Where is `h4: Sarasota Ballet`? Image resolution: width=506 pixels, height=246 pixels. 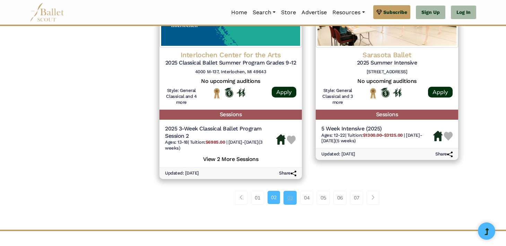
h4: Sarasota Ballet is located at coordinates (387, 55).